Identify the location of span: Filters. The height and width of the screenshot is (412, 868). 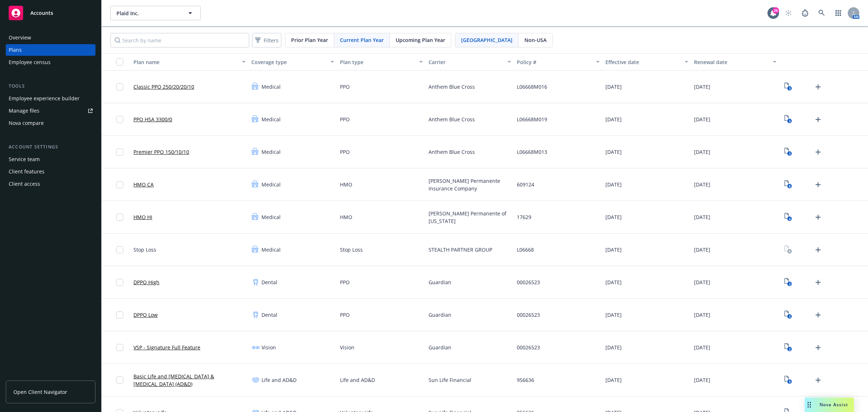
(267, 40).